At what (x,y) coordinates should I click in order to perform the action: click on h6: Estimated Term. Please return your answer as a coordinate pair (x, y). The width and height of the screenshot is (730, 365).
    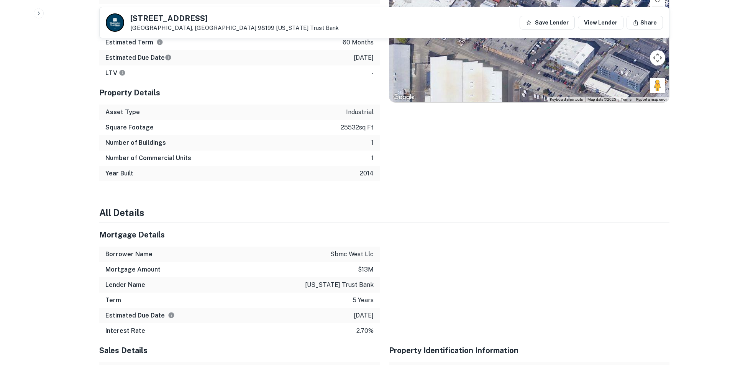
    Looking at the image, I should click on (134, 43).